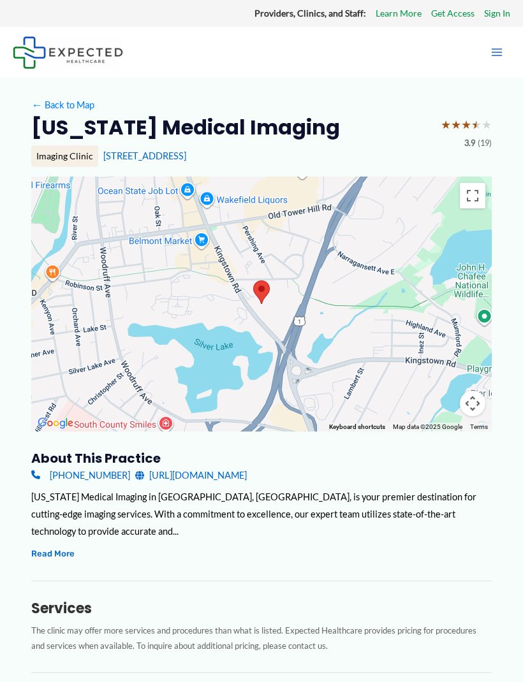 This screenshot has height=682, width=523. I want to click on strong: Providers, Clinics, and Staff:, so click(310, 13).